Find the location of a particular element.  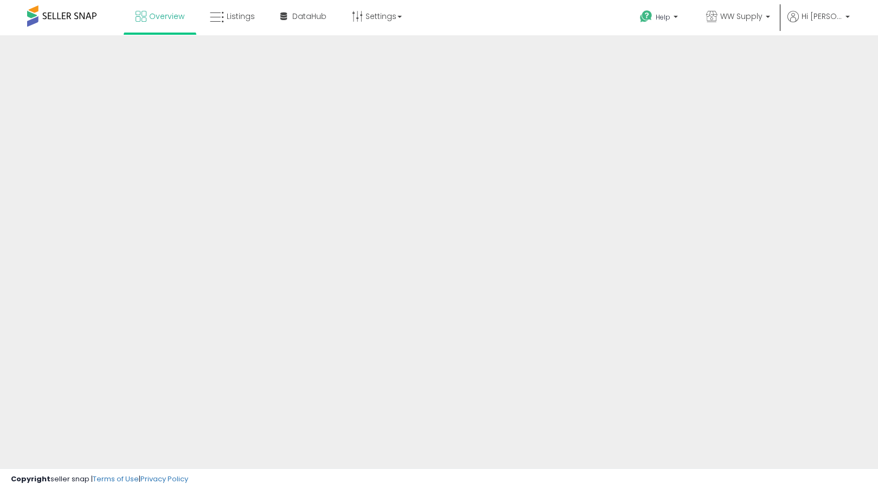

span: WW Supply is located at coordinates (742, 16).